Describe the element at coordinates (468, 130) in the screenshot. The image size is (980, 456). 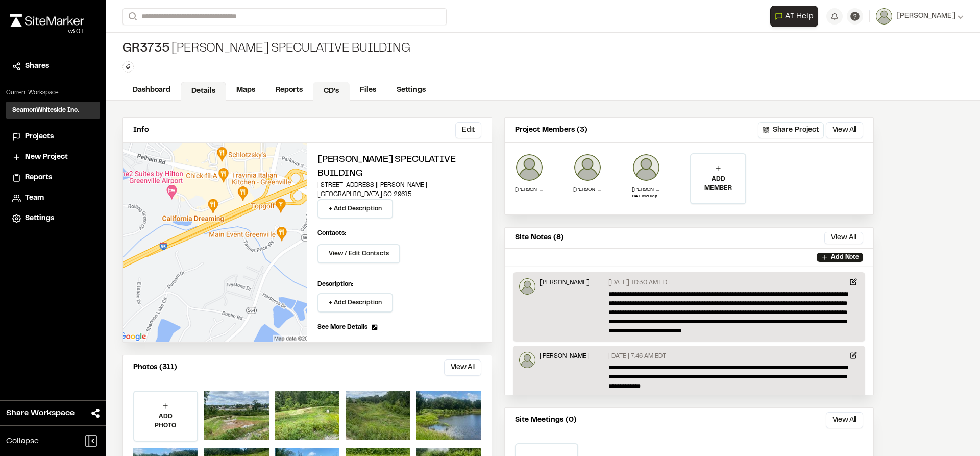
I see `button: Edit` at that location.